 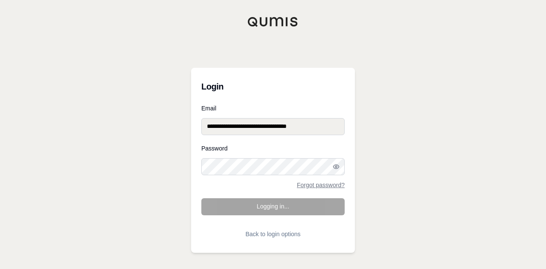 I want to click on button: Back to login options, so click(x=273, y=234).